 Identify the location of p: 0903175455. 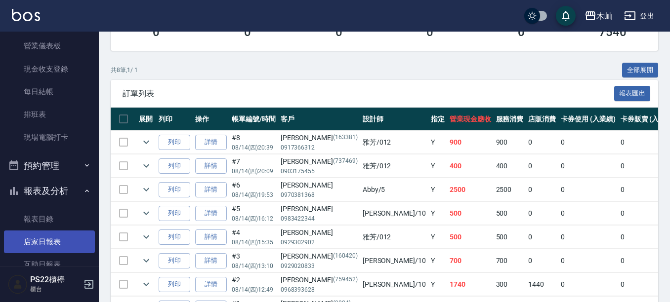
(319, 171).